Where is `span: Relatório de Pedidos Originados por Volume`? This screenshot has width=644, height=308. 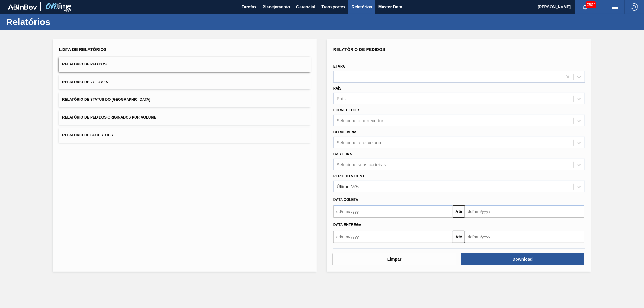 span: Relatório de Pedidos Originados por Volume is located at coordinates (110, 117).